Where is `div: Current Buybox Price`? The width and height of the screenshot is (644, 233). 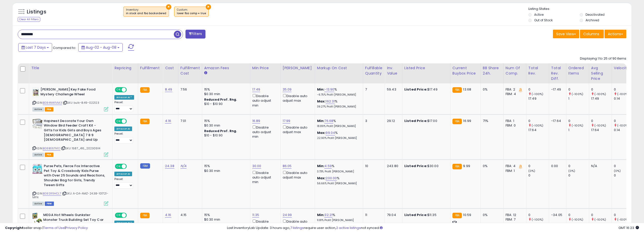
div: Current Buybox Price is located at coordinates (465, 71).